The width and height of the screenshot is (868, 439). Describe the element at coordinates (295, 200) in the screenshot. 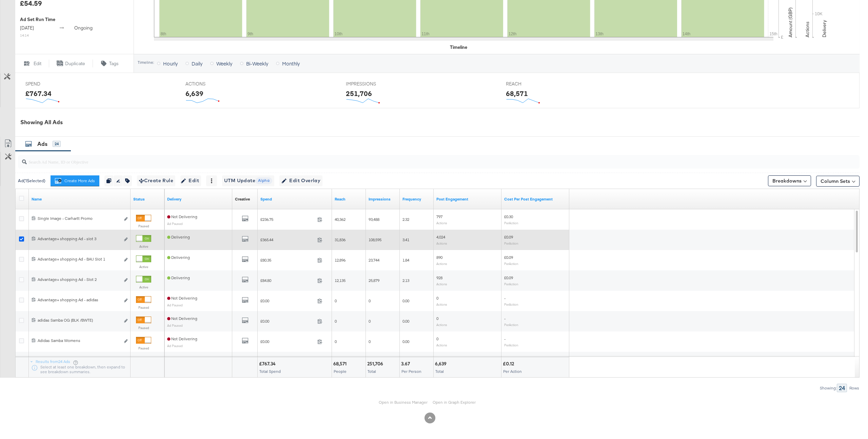

I see `a: The total amount spent to date.` at that location.